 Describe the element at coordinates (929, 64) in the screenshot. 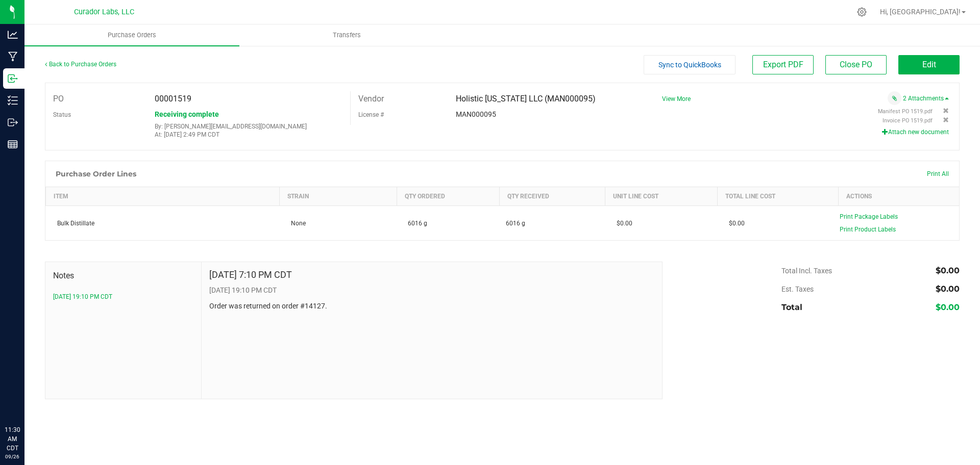

I see `span: Edit` at that location.